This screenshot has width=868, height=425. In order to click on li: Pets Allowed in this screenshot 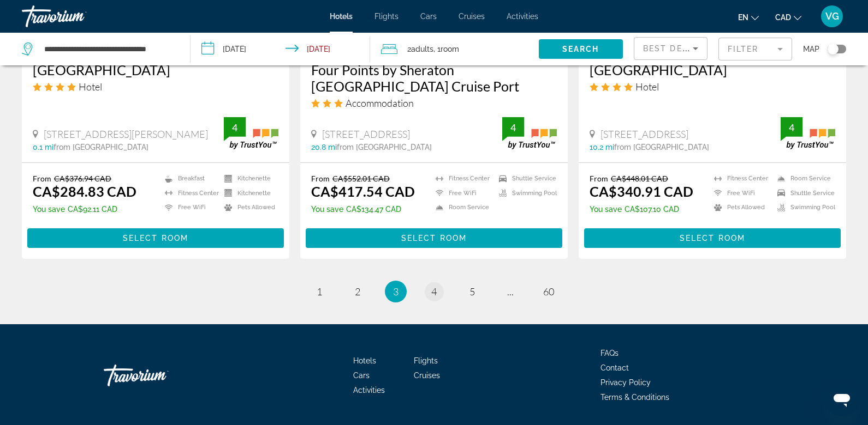, I will do `click(740, 208)`.